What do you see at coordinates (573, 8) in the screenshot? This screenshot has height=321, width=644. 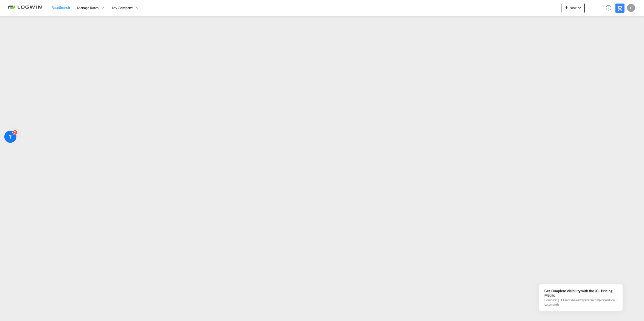 I see `button: icon-plus 400-fgNewicon-chevron-down` at bounding box center [573, 8].